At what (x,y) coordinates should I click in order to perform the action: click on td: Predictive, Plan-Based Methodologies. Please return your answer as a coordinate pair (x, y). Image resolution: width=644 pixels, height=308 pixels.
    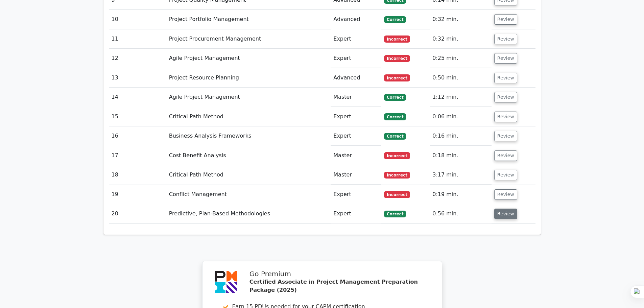
    Looking at the image, I should click on (248, 214).